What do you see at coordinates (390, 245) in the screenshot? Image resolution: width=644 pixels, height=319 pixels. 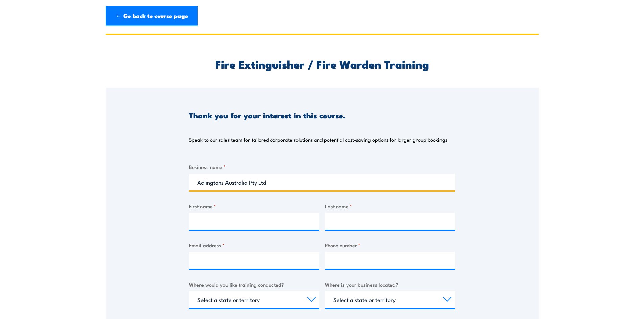 I see `label: Phone number` at bounding box center [390, 245].